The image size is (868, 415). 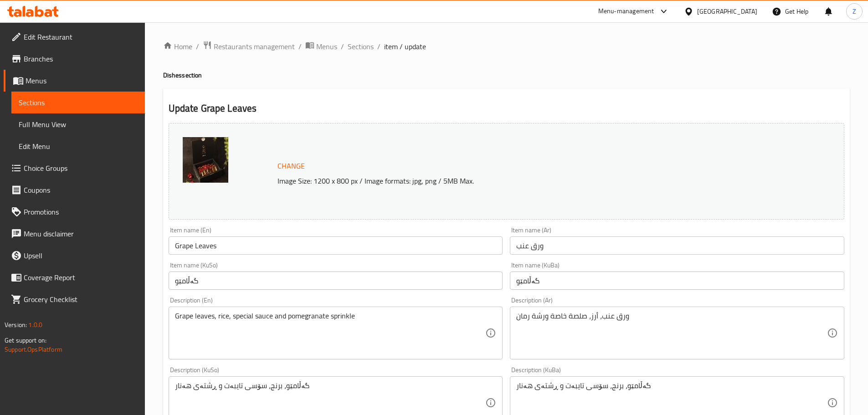 What do you see at coordinates (80, 234) in the screenshot?
I see `span: Menu disclaimer` at bounding box center [80, 234].